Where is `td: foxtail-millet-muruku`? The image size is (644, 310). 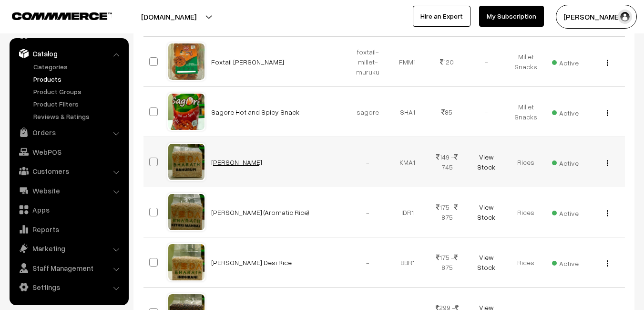 td: foxtail-millet-muruku is located at coordinates (368, 62).